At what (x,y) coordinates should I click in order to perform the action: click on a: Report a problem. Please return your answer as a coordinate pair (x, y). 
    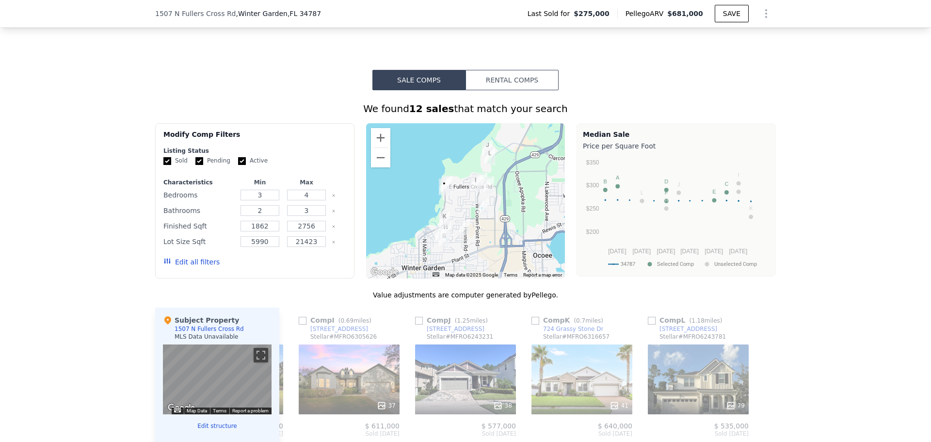
    Looking at the image, I should click on (250, 410).